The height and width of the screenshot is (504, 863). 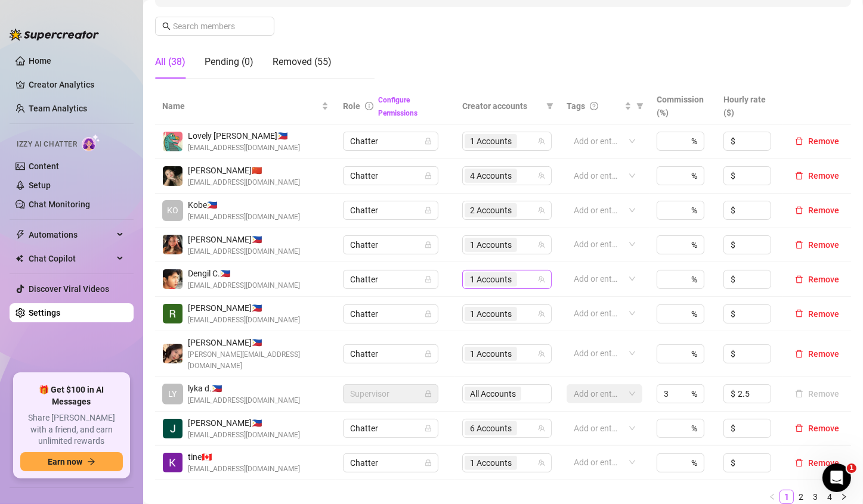 What do you see at coordinates (829, 497) in the screenshot?
I see `a: 4` at bounding box center [829, 497].